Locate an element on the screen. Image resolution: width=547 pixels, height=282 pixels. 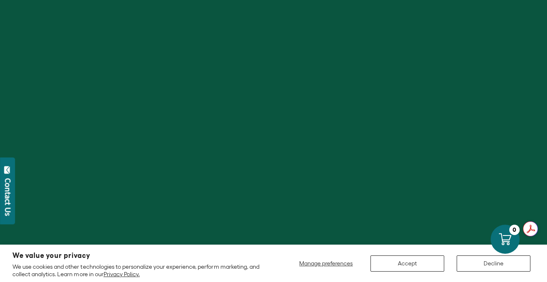
p: We use cookies and other technologies to personalize your experience, perform marketing, and coll... is located at coordinates (140, 270).